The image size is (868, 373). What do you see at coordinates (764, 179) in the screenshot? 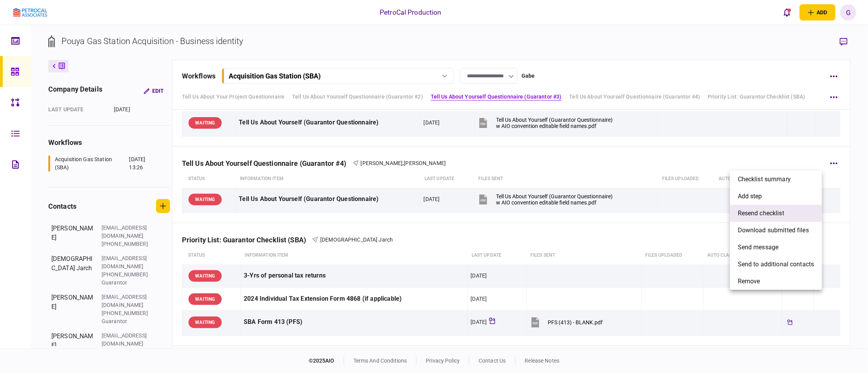
I see `span: Checklist summary` at bounding box center [764, 179].